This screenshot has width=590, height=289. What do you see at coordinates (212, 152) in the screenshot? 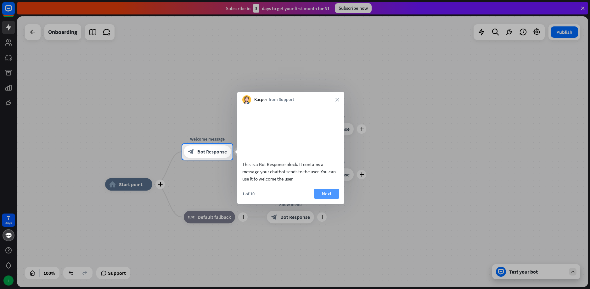
I see `span: Bot Response` at bounding box center [212, 152].